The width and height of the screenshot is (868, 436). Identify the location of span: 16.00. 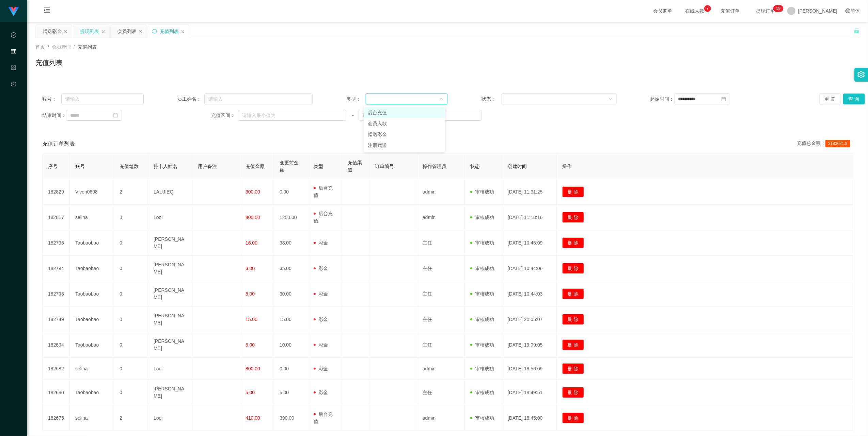
(251, 243).